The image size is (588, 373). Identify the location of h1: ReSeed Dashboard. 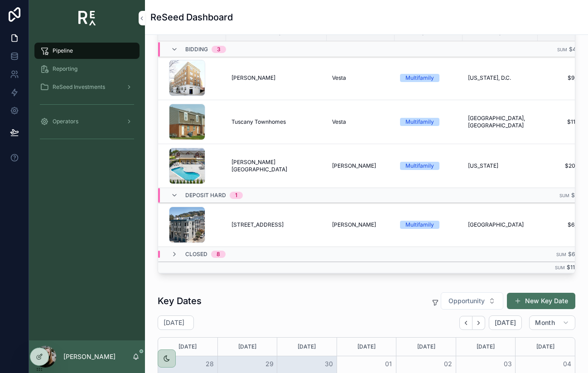
(192, 17).